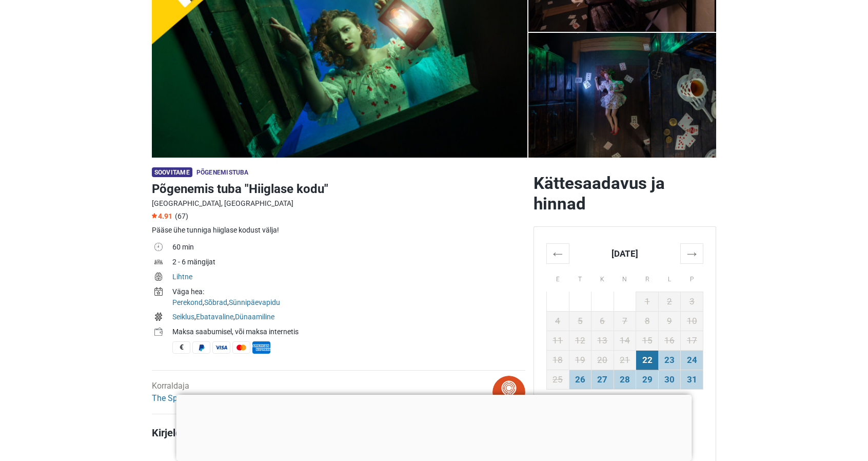 This screenshot has height=461, width=868. What do you see at coordinates (625, 360) in the screenshot?
I see `td: 21` at bounding box center [625, 360].